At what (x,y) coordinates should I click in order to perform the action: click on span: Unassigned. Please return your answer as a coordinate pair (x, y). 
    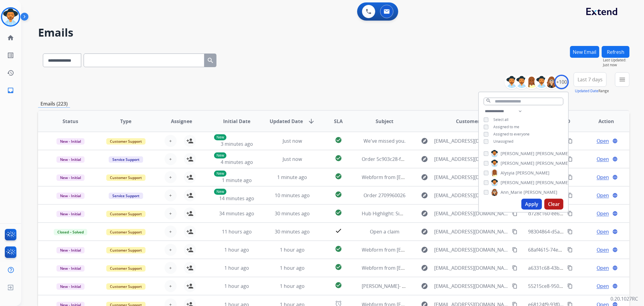
    Looking at the image, I should click on (503, 141).